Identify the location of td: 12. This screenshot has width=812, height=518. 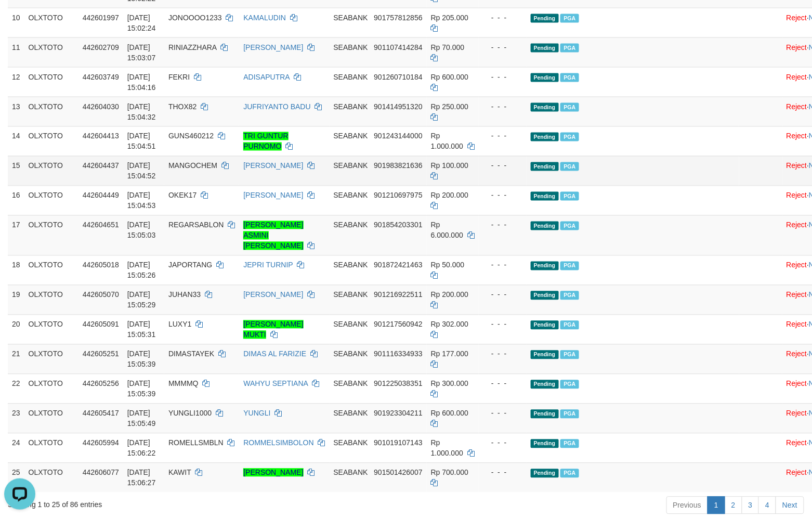
(16, 82).